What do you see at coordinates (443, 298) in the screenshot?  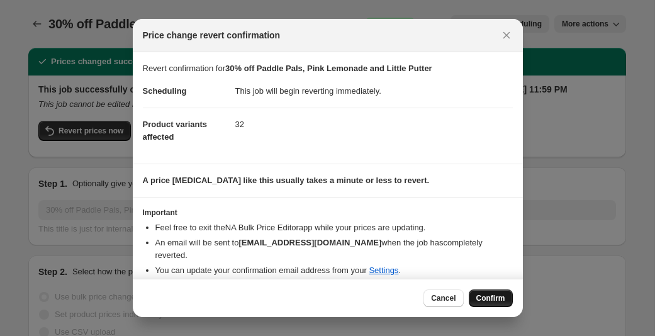 I see `span: Cancel` at bounding box center [443, 298].